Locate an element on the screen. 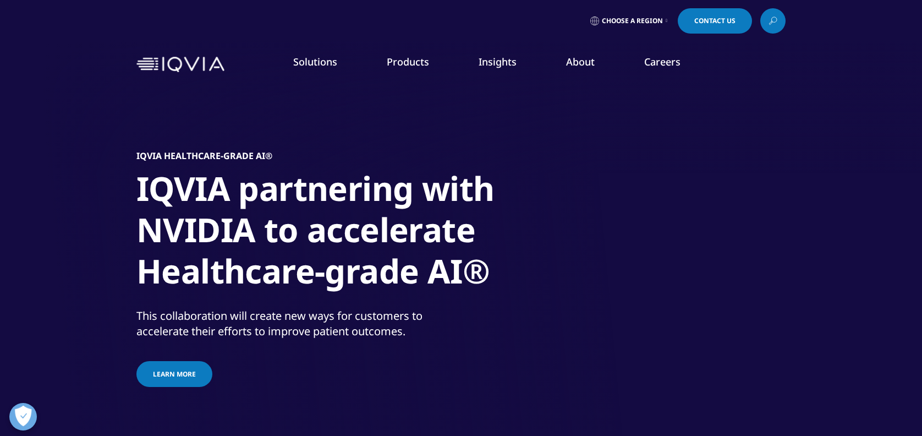 Image resolution: width=922 pixels, height=436 pixels. img: IQVIA Healthcare Information Technology and Pharma Clinical Research Company is located at coordinates (180, 64).